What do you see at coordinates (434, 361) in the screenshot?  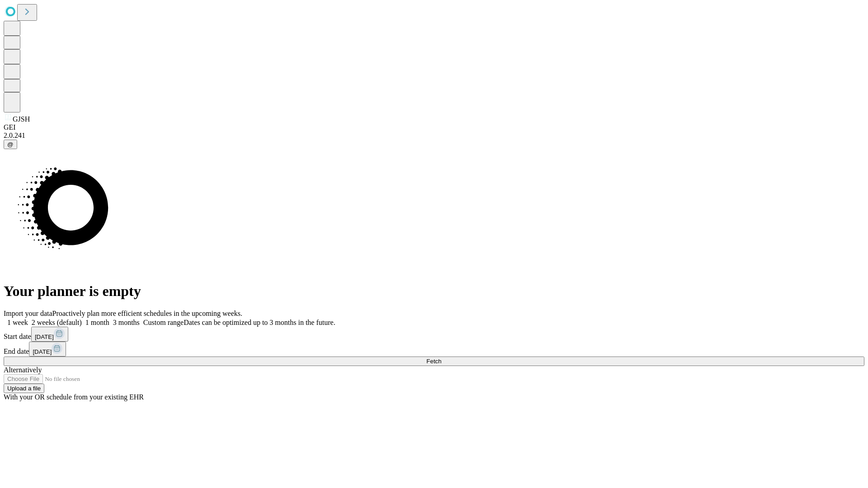 I see `button: Fetch` at bounding box center [434, 361].